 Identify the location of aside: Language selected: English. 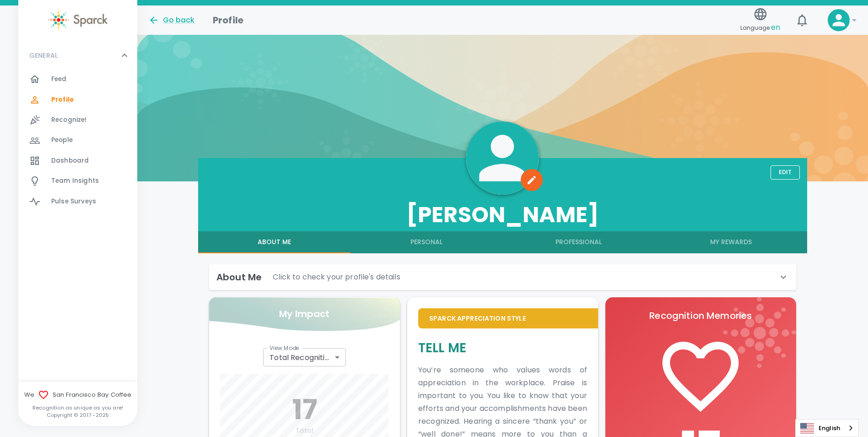
(827, 427).